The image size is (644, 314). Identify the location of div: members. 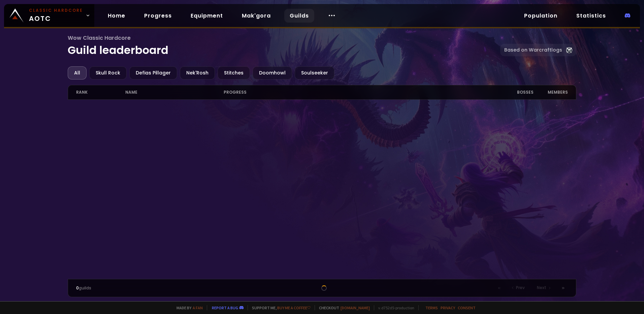
(550, 92).